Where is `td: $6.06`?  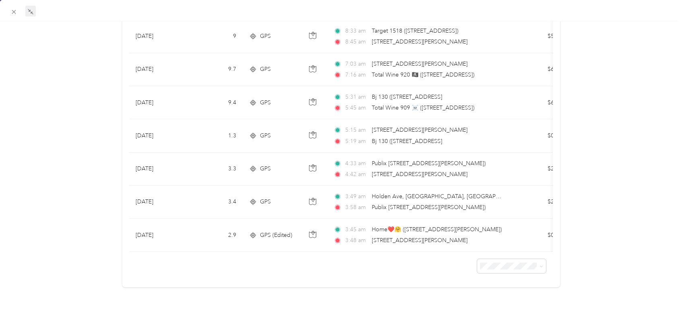
td: $6.06 is located at coordinates (540, 103).